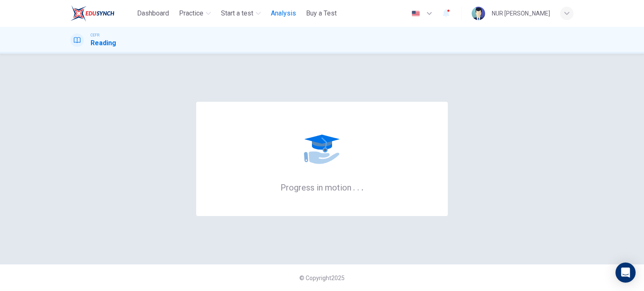 This screenshot has width=644, height=291. Describe the element at coordinates (153, 14) in the screenshot. I see `span: Dashboard` at that location.